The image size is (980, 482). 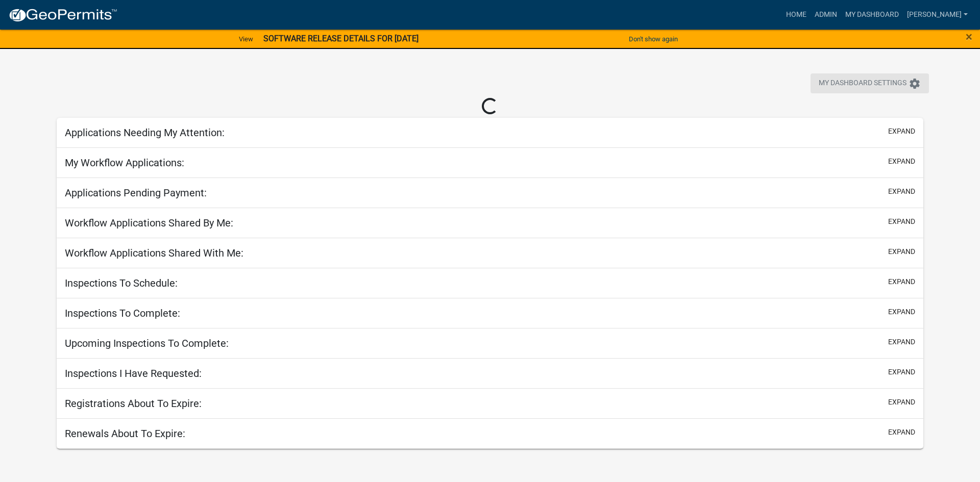 What do you see at coordinates (125, 162) in the screenshot?
I see `h5: My Workflow Applications:` at bounding box center [125, 162].